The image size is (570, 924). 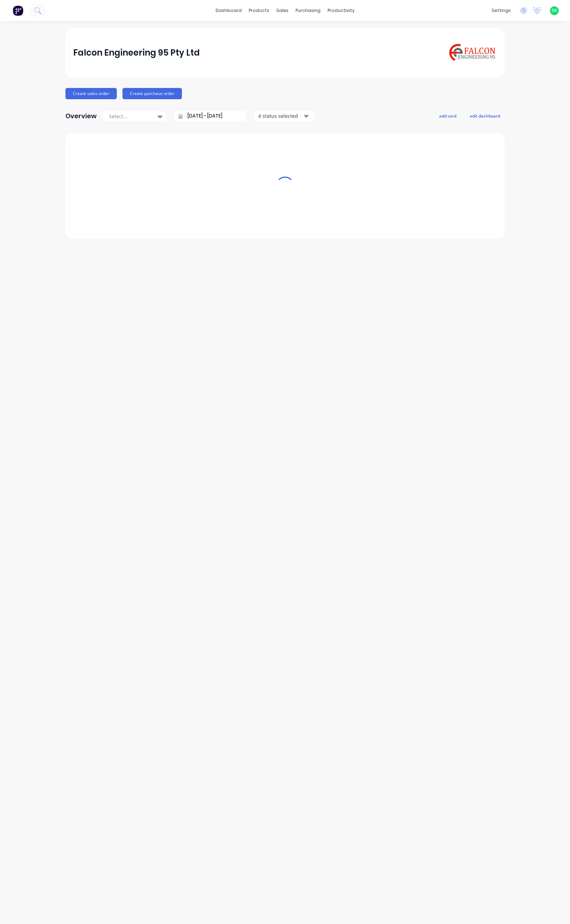 I want to click on a: dashboard, so click(x=229, y=11).